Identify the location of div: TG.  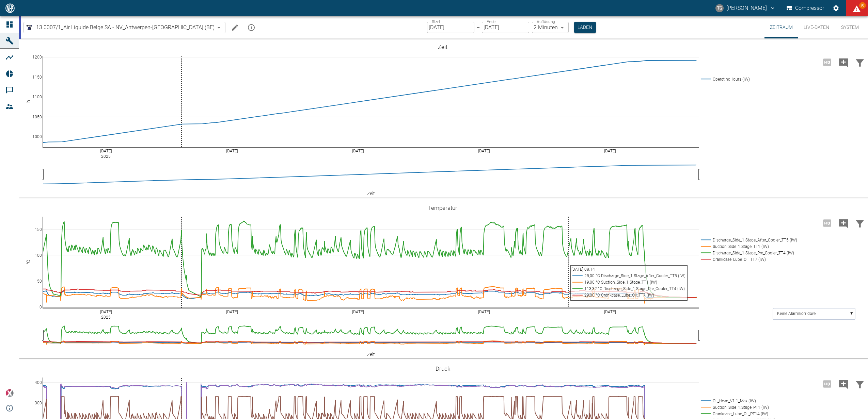
(719, 8).